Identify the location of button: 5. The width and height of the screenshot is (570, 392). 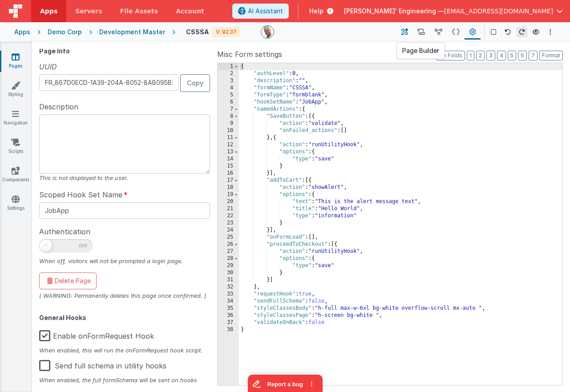
(512, 55).